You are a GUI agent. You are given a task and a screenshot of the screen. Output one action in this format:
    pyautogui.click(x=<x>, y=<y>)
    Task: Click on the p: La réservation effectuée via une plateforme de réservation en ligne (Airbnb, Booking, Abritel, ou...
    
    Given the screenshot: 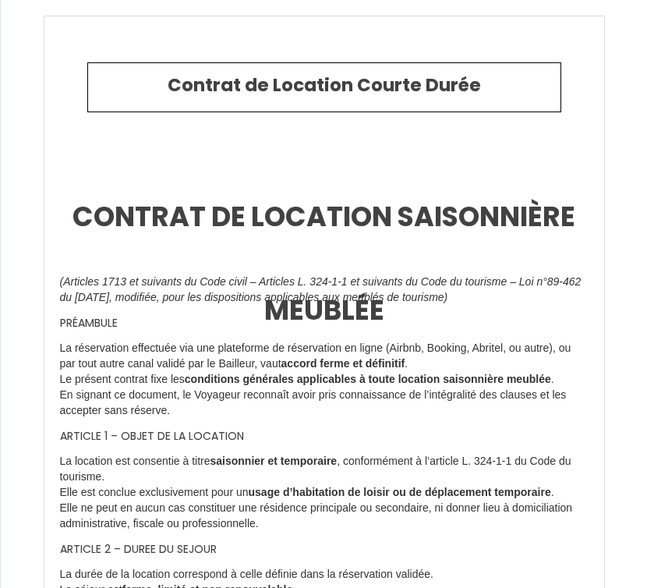 What is the action you would take?
    pyautogui.click(x=324, y=380)
    